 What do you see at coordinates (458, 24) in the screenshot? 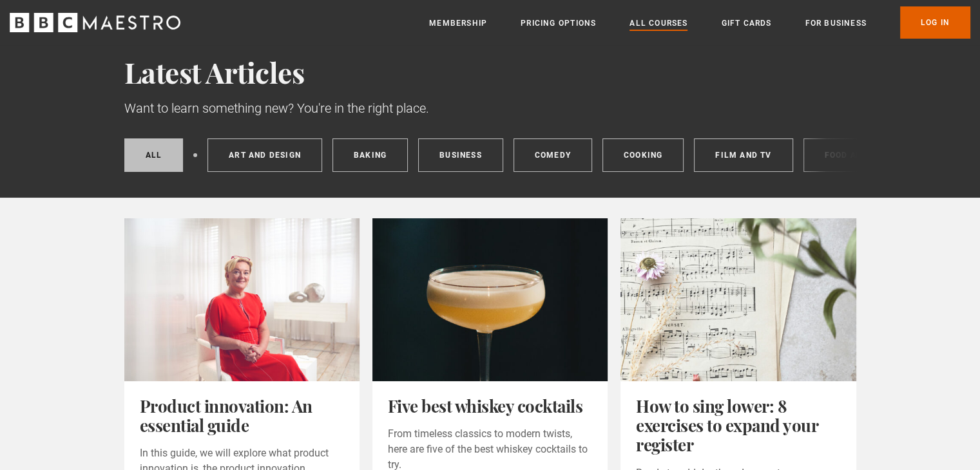
I see `a: Membership` at bounding box center [458, 24].